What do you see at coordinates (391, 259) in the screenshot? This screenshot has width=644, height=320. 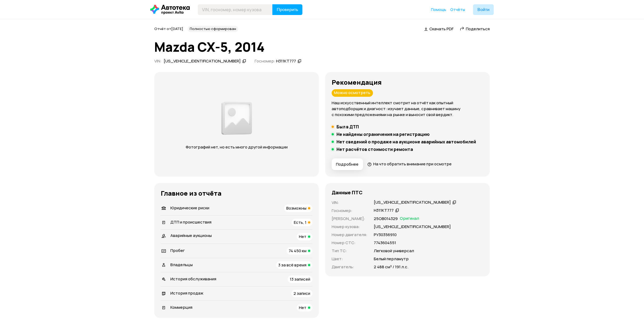 I see `p: Белый перламутр` at bounding box center [391, 259].